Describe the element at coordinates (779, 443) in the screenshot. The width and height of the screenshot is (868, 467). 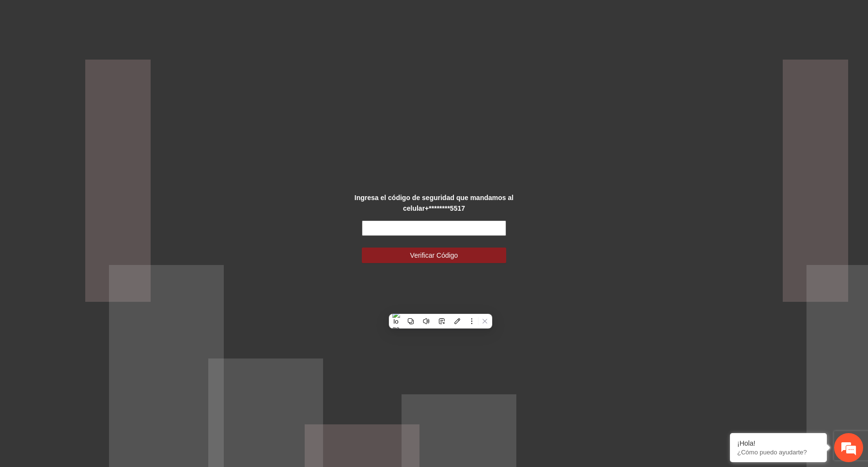
I see `div: ¡Hola!` at that location.